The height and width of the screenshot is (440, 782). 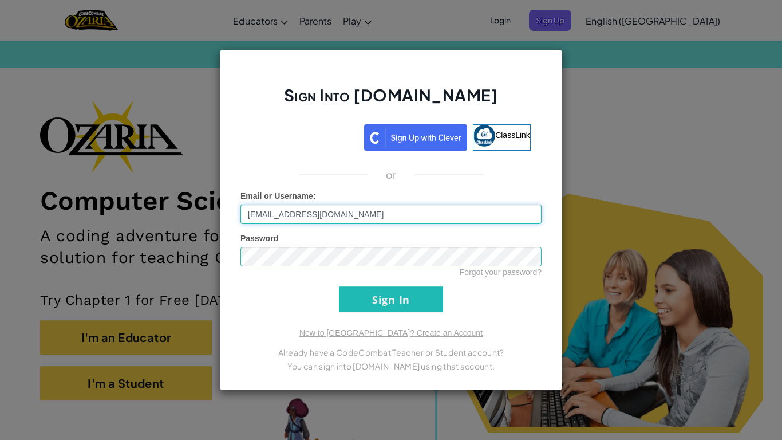 What do you see at coordinates (485, 136) in the screenshot?
I see `img: classlink-logo-small.png` at bounding box center [485, 136].